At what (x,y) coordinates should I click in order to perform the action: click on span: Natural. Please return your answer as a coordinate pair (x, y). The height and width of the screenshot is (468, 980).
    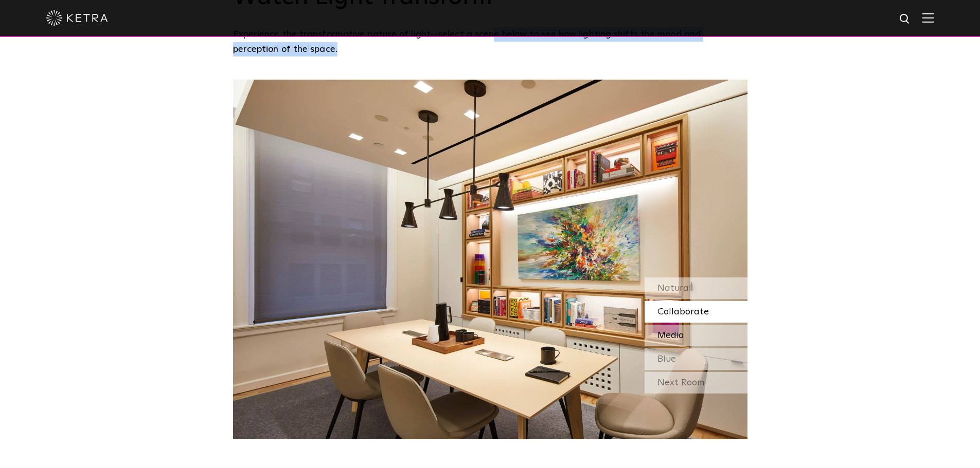
    Looking at the image, I should click on (675, 288).